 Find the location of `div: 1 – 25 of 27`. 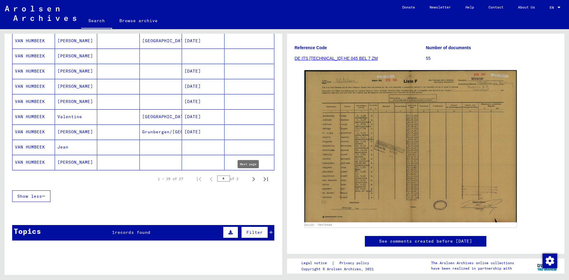

div: 1 – 25 of 27 is located at coordinates (170, 179).